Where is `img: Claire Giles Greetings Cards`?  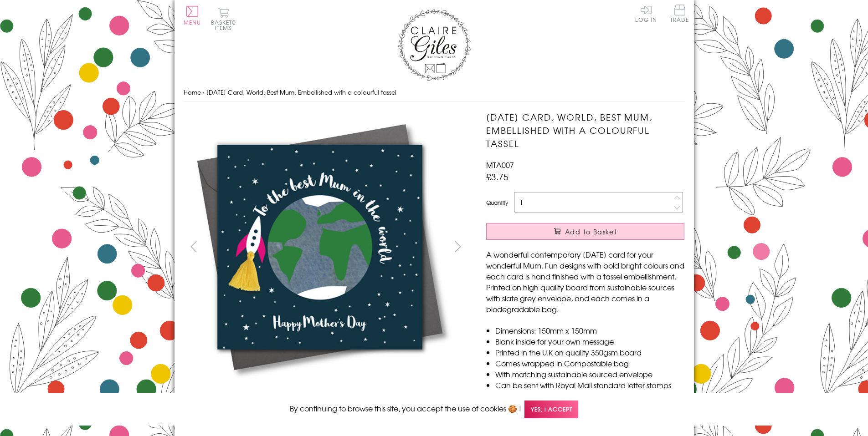 img: Claire Giles Greetings Cards is located at coordinates (434, 45).